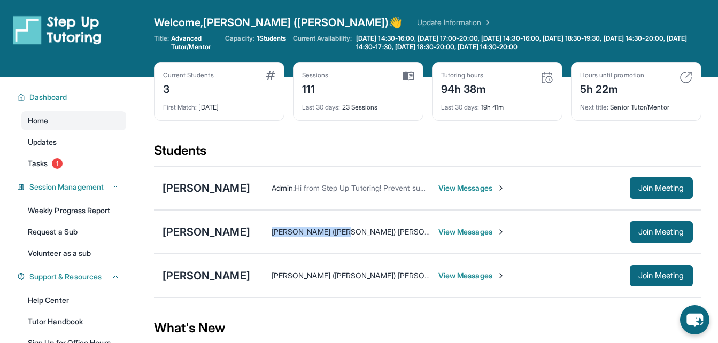 The width and height of the screenshot is (718, 343). What do you see at coordinates (38, 121) in the screenshot?
I see `span: Home` at bounding box center [38, 121].